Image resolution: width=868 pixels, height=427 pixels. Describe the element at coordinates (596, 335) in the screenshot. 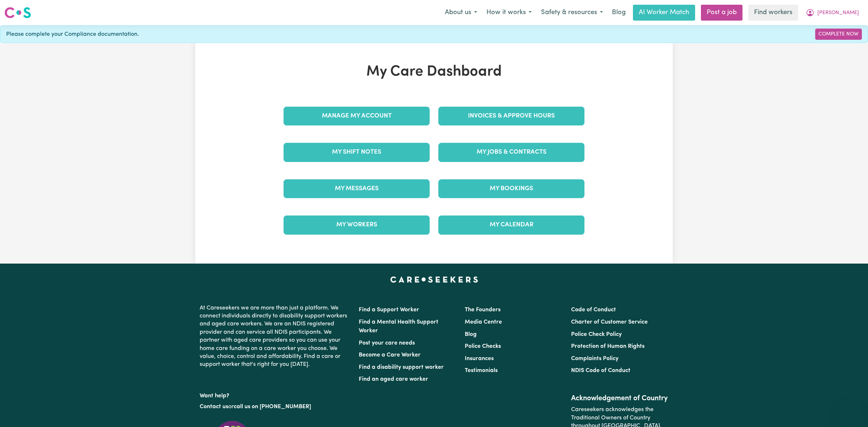

I see `a: Police Check Policy` at that location.